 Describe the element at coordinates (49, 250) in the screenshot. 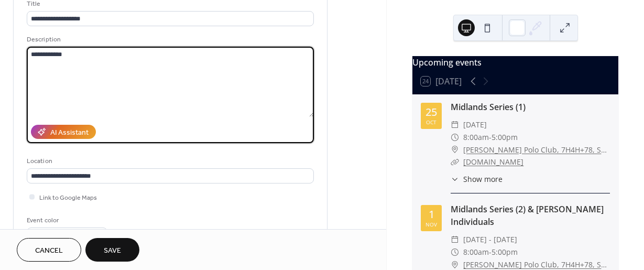

I see `span: Cancel` at that location.